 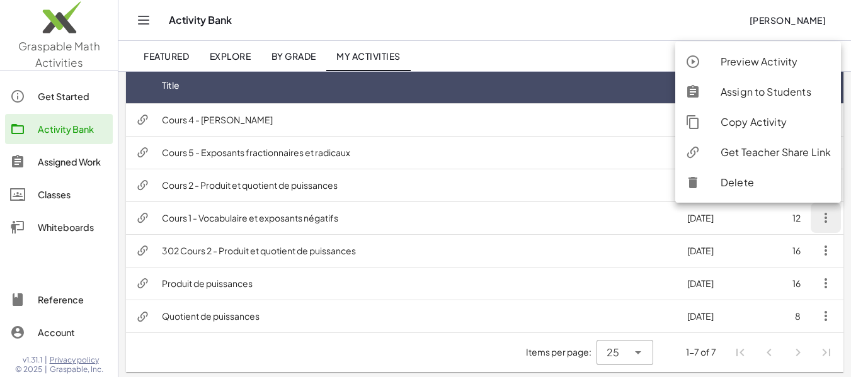 What do you see at coordinates (76, 370) in the screenshot?
I see `span: Graspable, Inc.` at bounding box center [76, 370].